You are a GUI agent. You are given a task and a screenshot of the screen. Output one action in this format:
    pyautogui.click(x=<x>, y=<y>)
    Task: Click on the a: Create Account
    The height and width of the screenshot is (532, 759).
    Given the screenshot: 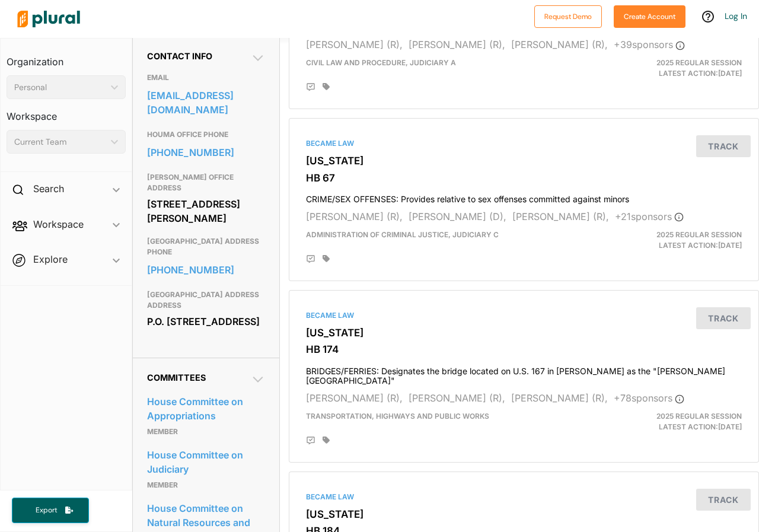 What is the action you would take?
    pyautogui.click(x=649, y=15)
    